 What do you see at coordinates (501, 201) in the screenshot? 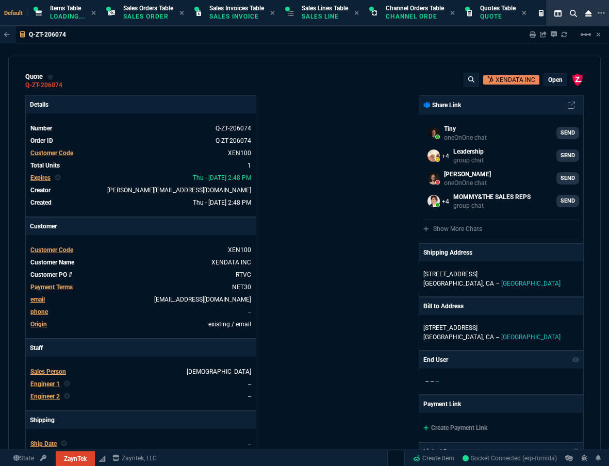
I see `a: seti.shadab@fornida.com,alicia.bostic@fornida.com,Brian.Over@fornida.com,mohammed.wafek@fornida.c...` at bounding box center [501, 201].